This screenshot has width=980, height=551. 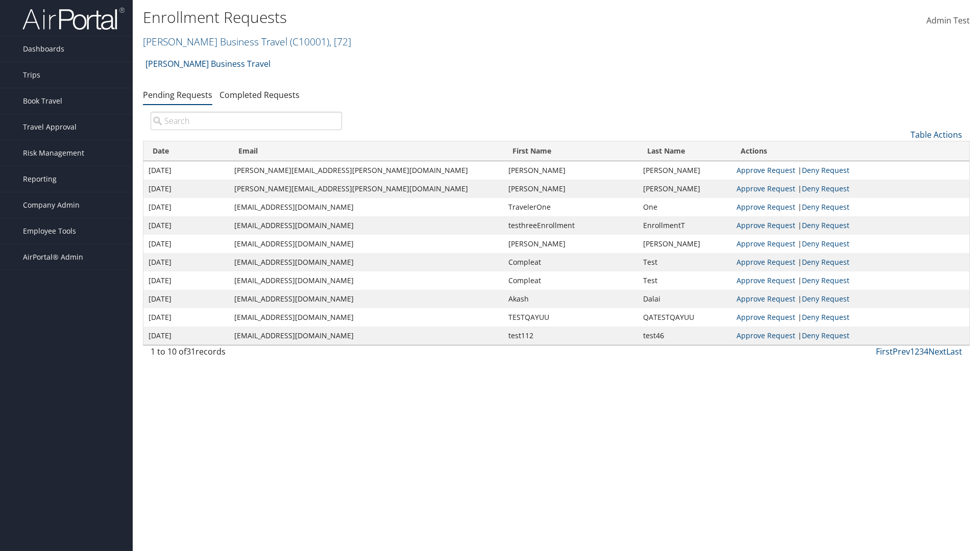 What do you see at coordinates (570, 225) in the screenshot?
I see `td: testhreeEnrollment` at bounding box center [570, 225].